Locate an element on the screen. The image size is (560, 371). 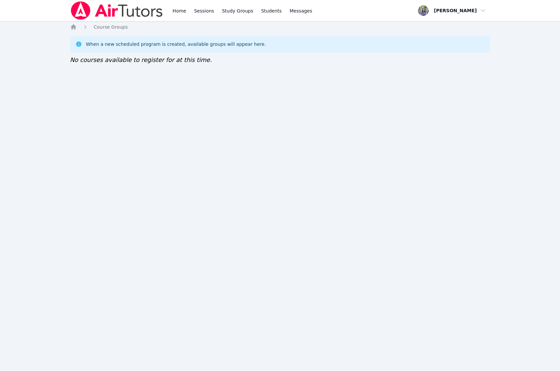
img: Air Tutors is located at coordinates (117, 11).